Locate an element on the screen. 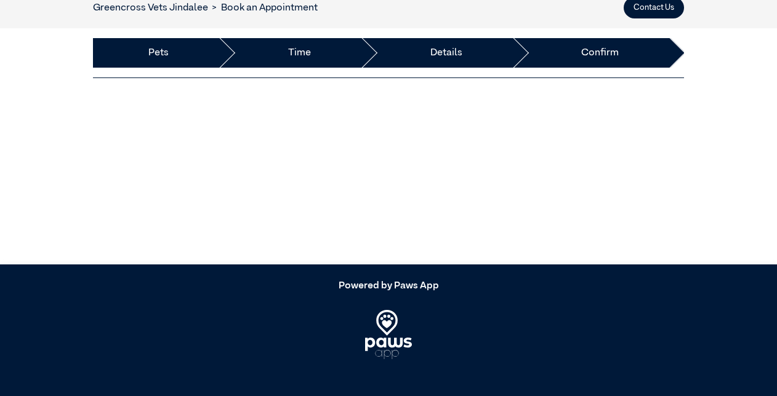 The height and width of the screenshot is (396, 777). a: Details is located at coordinates (446, 53).